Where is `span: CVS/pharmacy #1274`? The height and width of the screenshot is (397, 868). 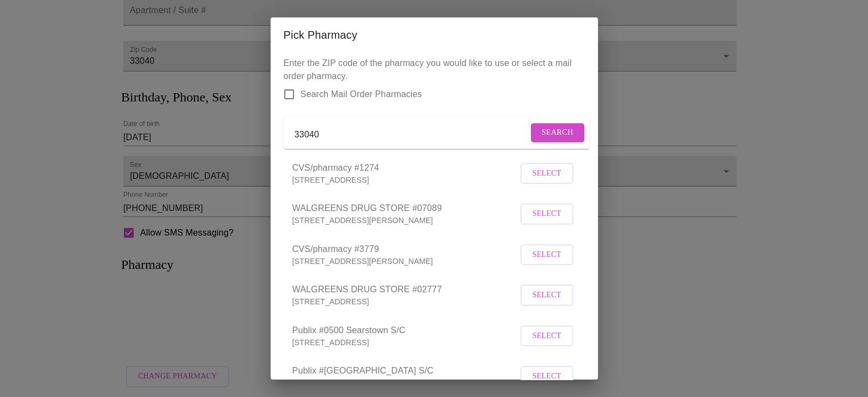
span: CVS/pharmacy #1274 is located at coordinates (405, 168).